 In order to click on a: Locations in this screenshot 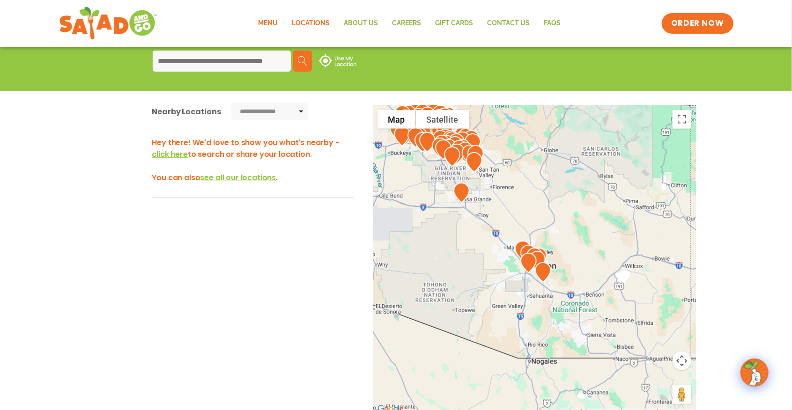, I will do `click(311, 23)`.